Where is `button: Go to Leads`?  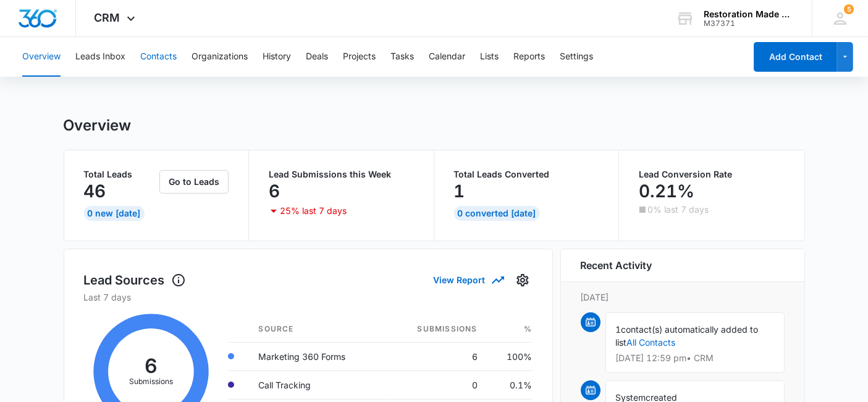
button: Go to Leads is located at coordinates (194, 182).